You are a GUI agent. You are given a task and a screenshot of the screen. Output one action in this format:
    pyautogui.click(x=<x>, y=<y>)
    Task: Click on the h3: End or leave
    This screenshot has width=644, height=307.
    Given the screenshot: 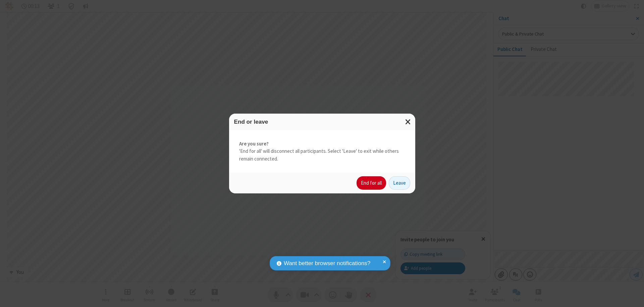 What is the action you would take?
    pyautogui.click(x=322, y=122)
    